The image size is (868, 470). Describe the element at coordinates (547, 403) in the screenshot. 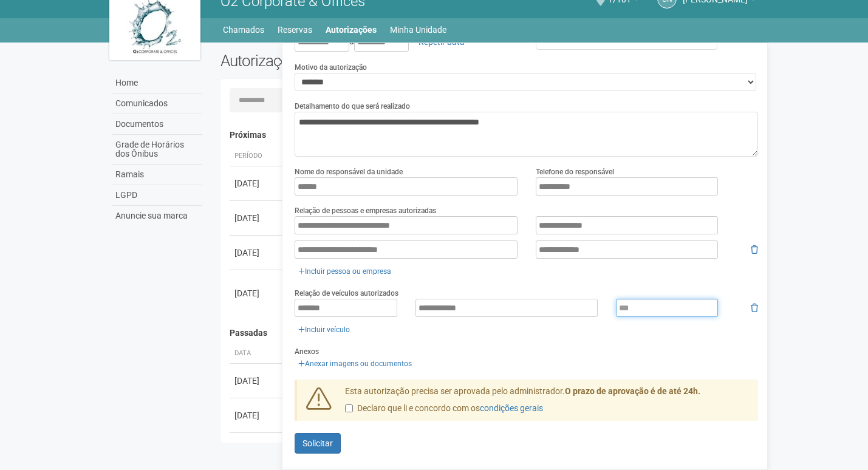

I see `div: Esta autorização precisa ser aprovada pelo administrador.` at that location.